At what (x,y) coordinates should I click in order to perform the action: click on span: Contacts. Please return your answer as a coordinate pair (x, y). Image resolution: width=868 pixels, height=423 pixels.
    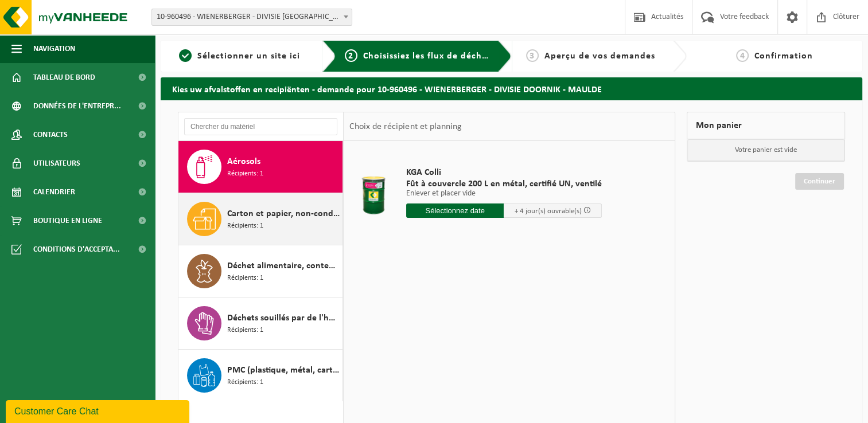
    Looking at the image, I should click on (50, 135).